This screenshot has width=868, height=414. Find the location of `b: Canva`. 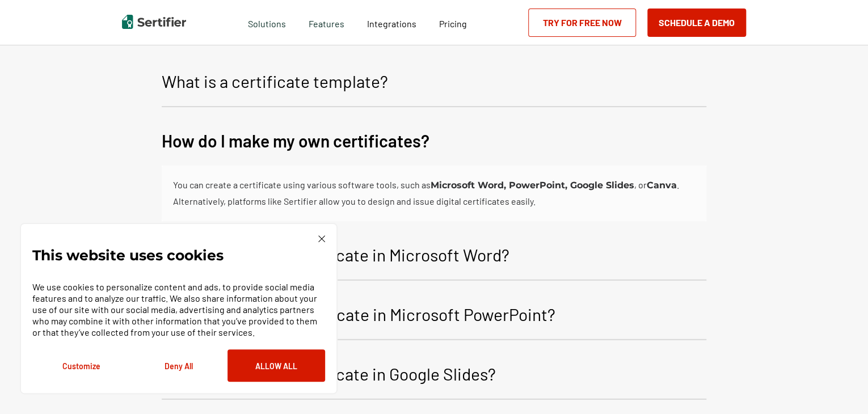

b: Canva is located at coordinates (661, 185).